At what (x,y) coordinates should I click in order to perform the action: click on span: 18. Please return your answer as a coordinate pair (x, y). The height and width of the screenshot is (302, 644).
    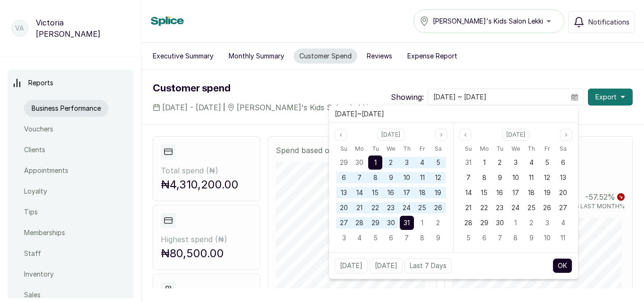
    Looking at the image, I should click on (422, 192).